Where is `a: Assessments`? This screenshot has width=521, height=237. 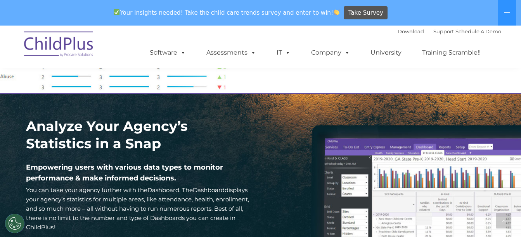
a: Assessments is located at coordinates (231, 53).